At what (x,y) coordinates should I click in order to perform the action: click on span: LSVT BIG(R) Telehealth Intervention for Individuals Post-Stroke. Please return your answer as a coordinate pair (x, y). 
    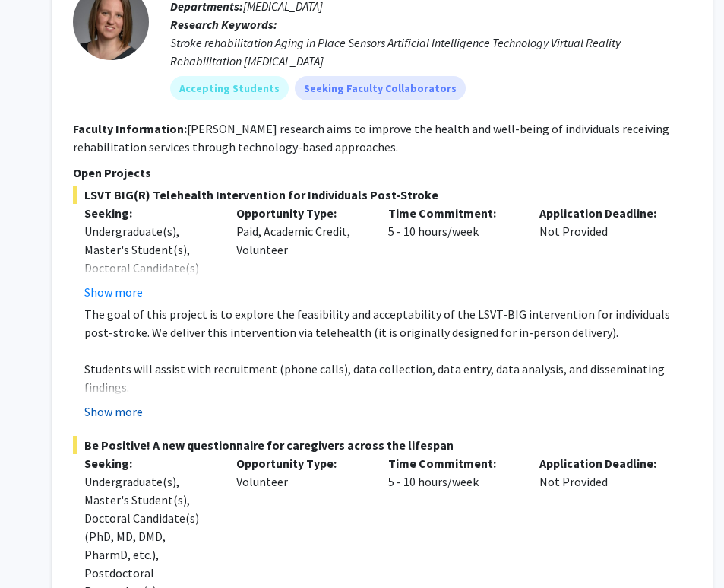
    Looking at the image, I should click on (383, 194).